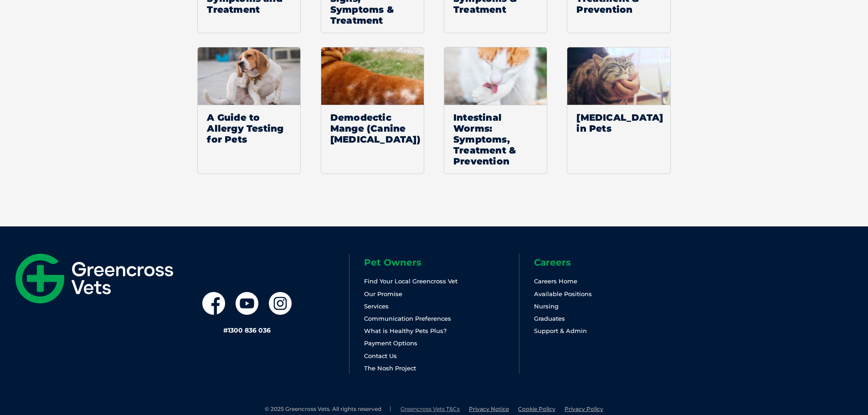 The width and height of the screenshot is (868, 415). What do you see at coordinates (441, 263) in the screenshot?
I see `h6: Pet Owners` at bounding box center [441, 263].